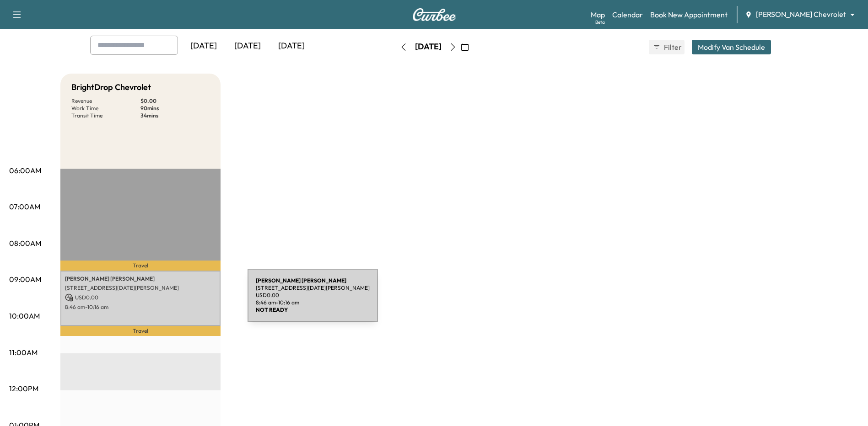  What do you see at coordinates (688, 15) in the screenshot?
I see `a: Book New Appointment` at bounding box center [688, 15].